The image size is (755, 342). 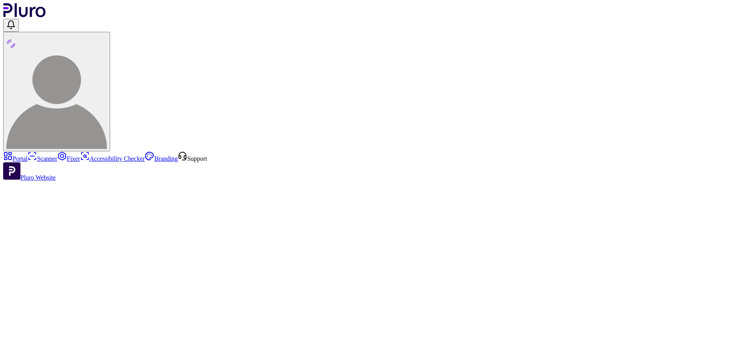 What do you see at coordinates (15, 159) in the screenshot?
I see `a: Portal` at bounding box center [15, 159].